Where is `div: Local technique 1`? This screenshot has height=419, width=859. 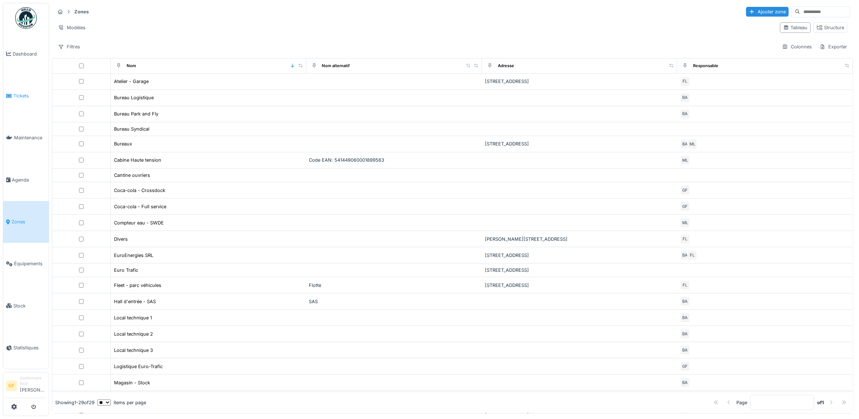
div: Local technique 1 is located at coordinates (133, 317).